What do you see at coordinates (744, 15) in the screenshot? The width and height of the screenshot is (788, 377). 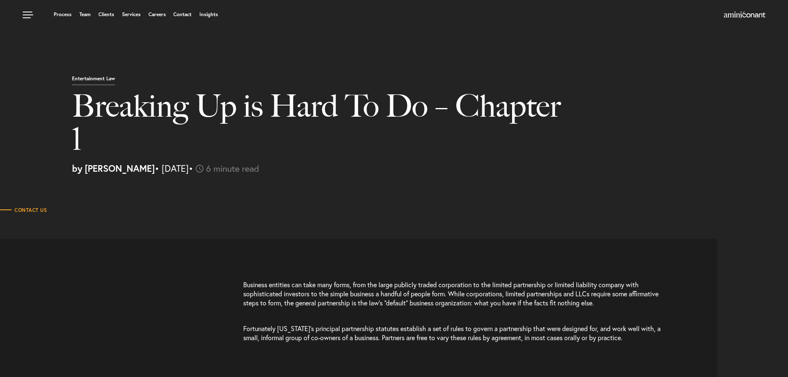 I see `a: Home` at bounding box center [744, 15].